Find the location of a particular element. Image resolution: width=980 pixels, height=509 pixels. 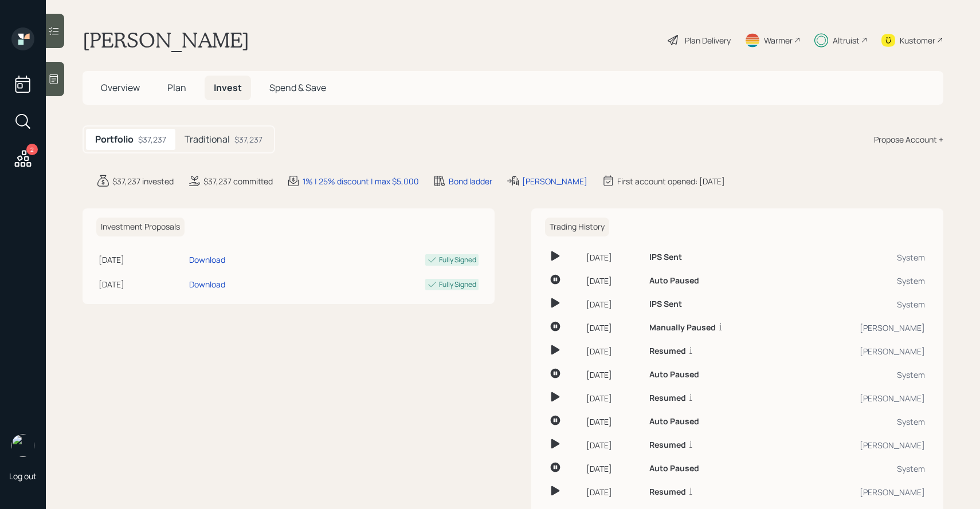

div: 2 is located at coordinates (32, 149).